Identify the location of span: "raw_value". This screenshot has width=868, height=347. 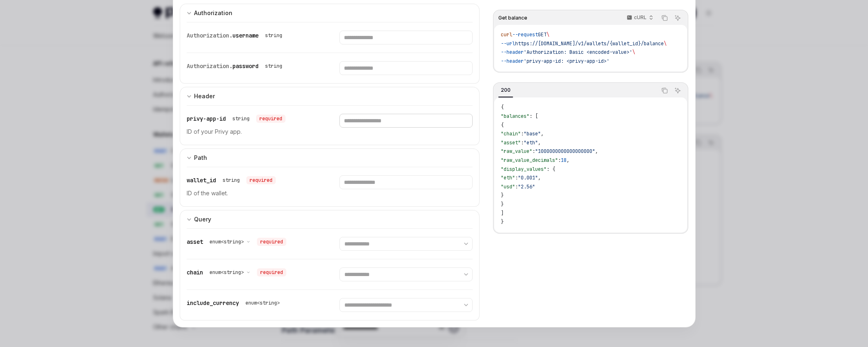
(516, 151).